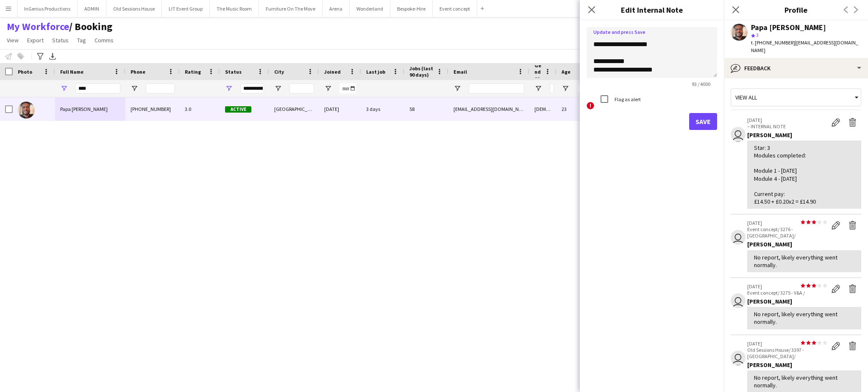 Image resolution: width=868 pixels, height=392 pixels. Describe the element at coordinates (35, 40) in the screenshot. I see `span: Export` at that location.